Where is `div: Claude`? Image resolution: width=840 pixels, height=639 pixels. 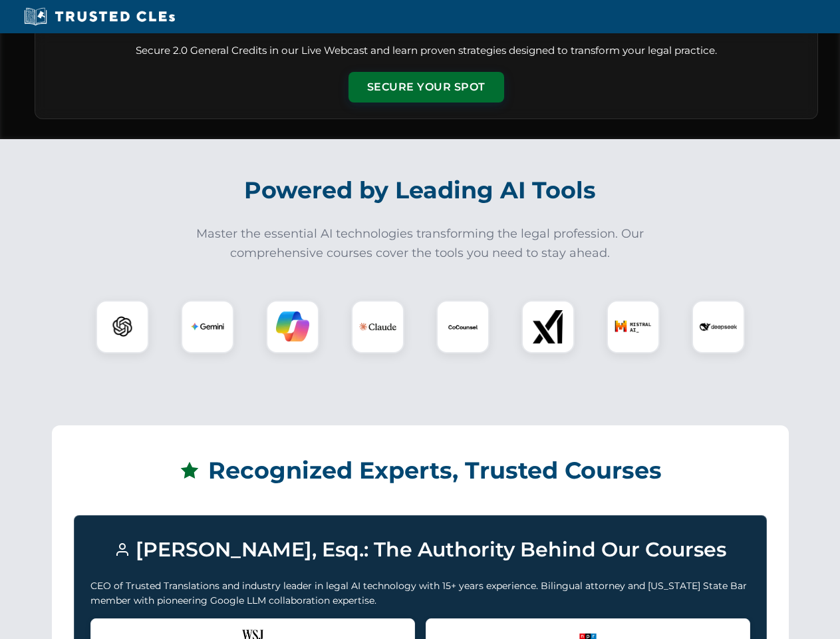
div: Claude is located at coordinates (378, 326).